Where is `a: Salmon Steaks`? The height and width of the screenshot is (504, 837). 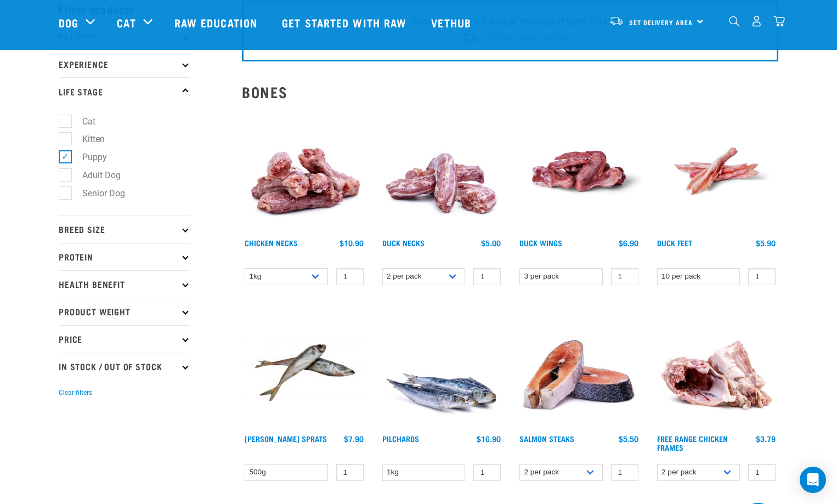
a: Salmon Steaks is located at coordinates (547, 438).